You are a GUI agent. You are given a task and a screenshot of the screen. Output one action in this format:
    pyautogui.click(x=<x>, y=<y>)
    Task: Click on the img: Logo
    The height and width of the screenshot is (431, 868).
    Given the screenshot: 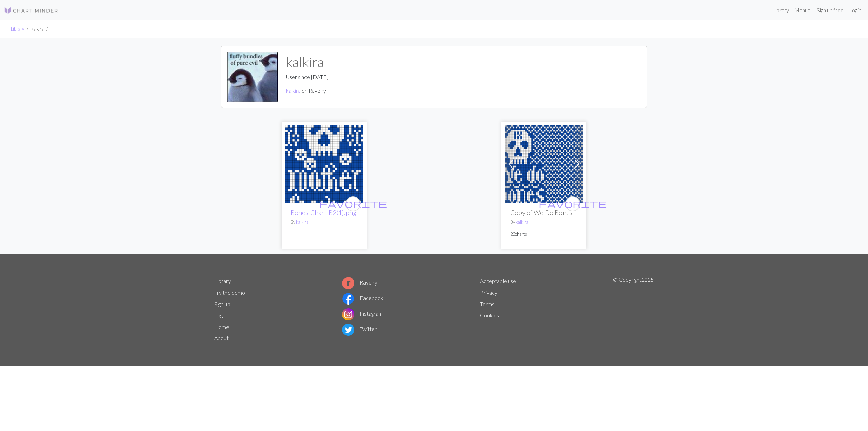 What is the action you would take?
    pyautogui.click(x=31, y=10)
    